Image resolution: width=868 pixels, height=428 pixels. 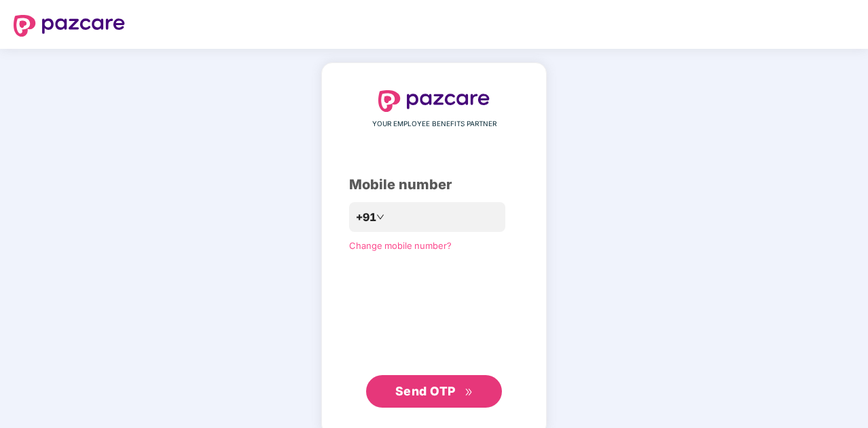 I want to click on span: YOUR EMPLOYEE BENEFITS PARTNER, so click(x=434, y=124).